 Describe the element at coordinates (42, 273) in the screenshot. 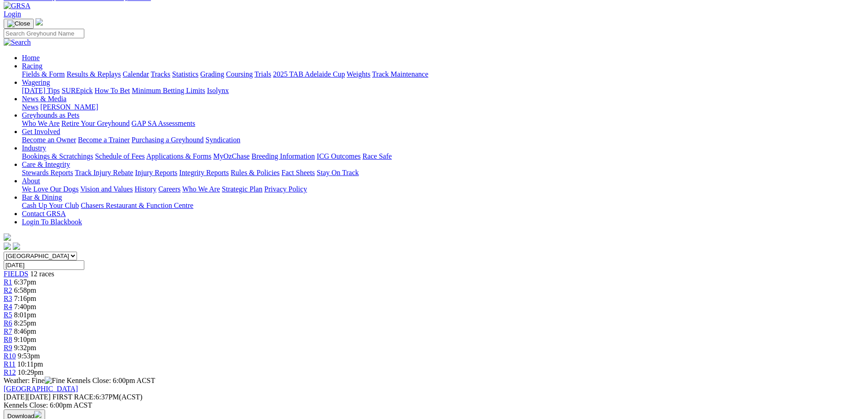

I see `span: 12 races` at that location.